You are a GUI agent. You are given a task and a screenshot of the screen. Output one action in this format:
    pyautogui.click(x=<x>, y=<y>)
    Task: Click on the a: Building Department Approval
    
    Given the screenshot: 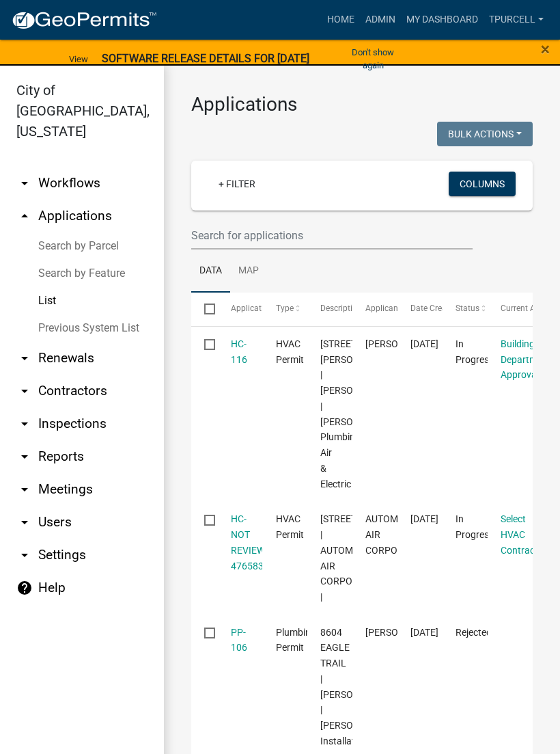 What is the action you would take?
    pyautogui.click(x=526, y=359)
    